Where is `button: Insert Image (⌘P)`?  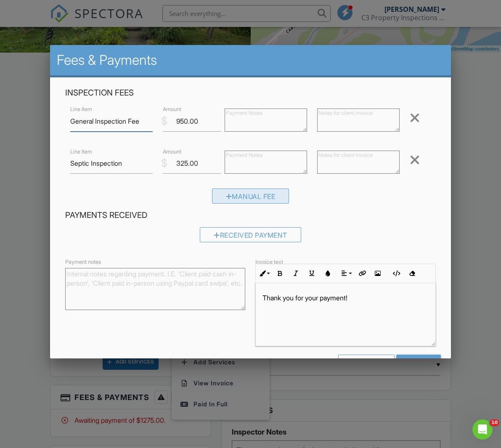 button: Insert Image (⌘P) is located at coordinates (378, 273).